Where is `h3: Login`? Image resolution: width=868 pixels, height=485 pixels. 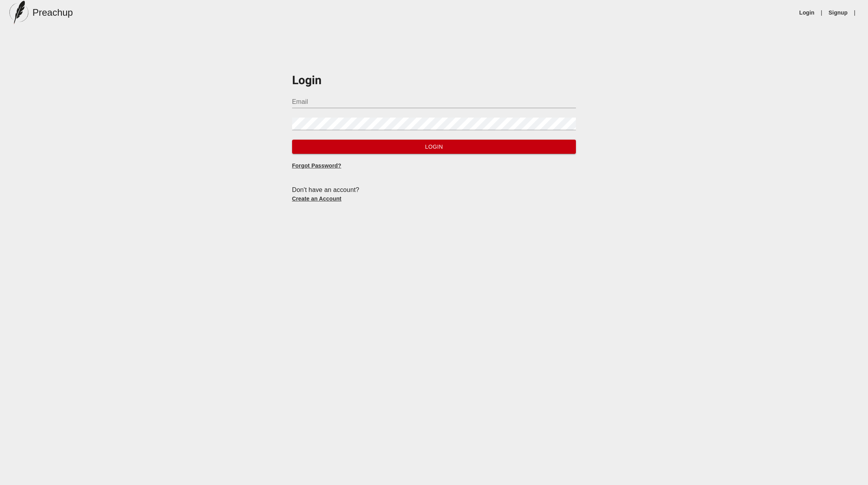
h3: Login is located at coordinates (434, 81).